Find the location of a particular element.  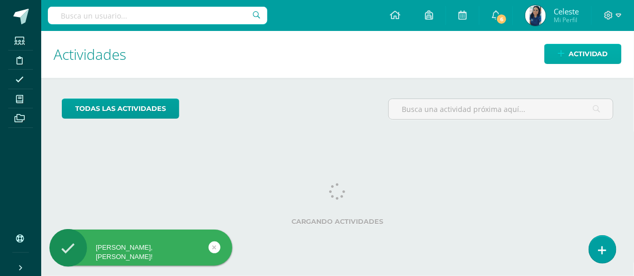

img: fb0ecbbae6886191742c2b5d0a4a6082.png is located at coordinates (536, 15).